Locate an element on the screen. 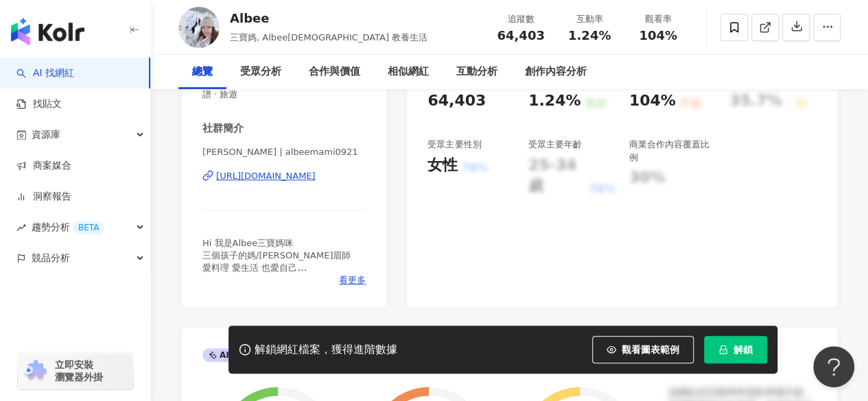 The height and width of the screenshot is (401, 868). div: 受眾主要性別 is located at coordinates (454, 144).